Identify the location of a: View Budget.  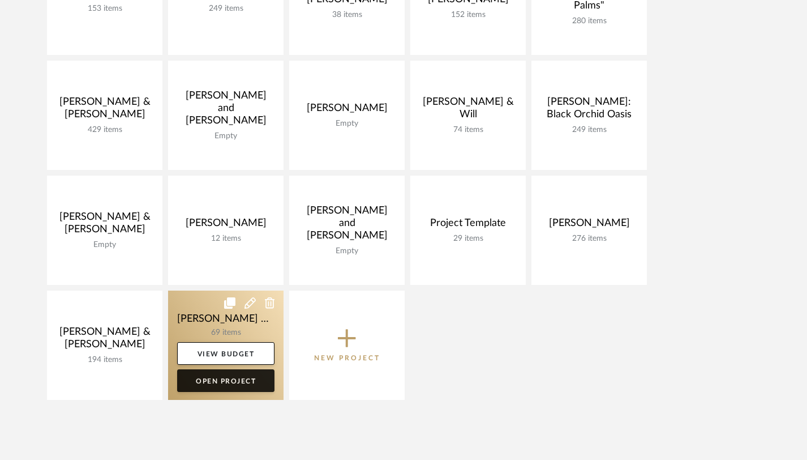
(226, 353).